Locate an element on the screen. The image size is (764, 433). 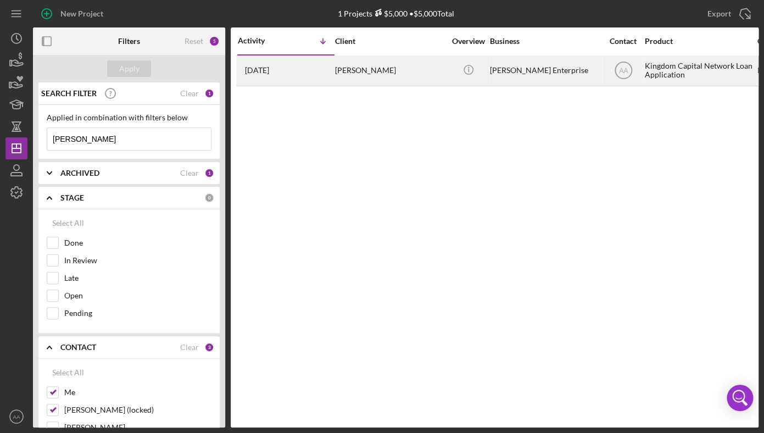
div: Contact is located at coordinates (623, 41).